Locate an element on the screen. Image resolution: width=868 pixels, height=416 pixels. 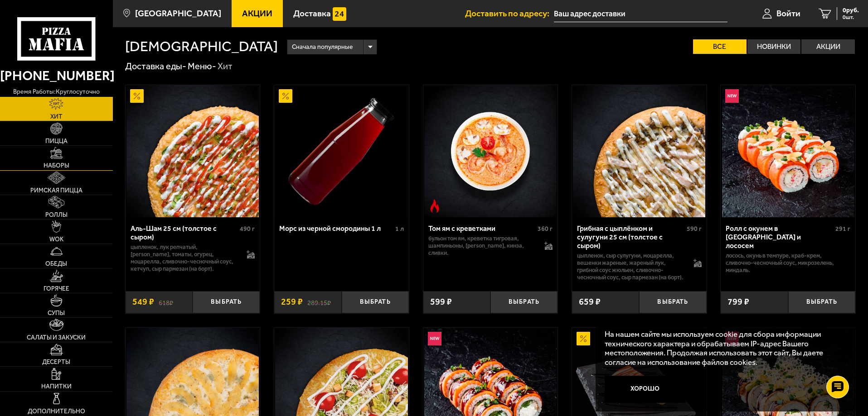
a: Грибная с цыплёнком и сулугуни 25 см (толстое с сыром) is located at coordinates (639, 151).